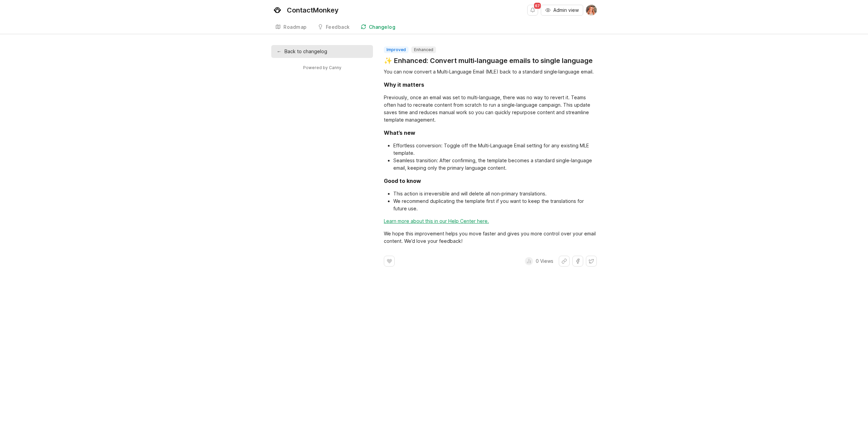 The image size is (868, 442). I want to click on div: Roadmap, so click(295, 27).